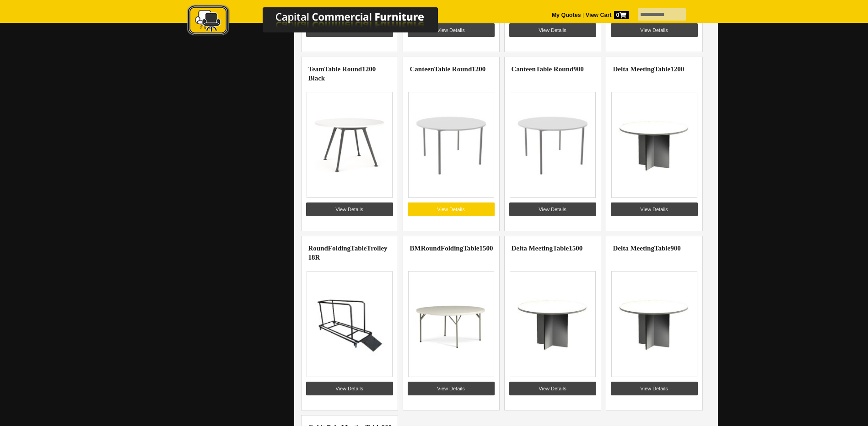 This screenshot has height=426, width=868. What do you see at coordinates (348, 253) in the screenshot?
I see `a: RoundFoldingTableTrolley 18R` at bounding box center [348, 253].